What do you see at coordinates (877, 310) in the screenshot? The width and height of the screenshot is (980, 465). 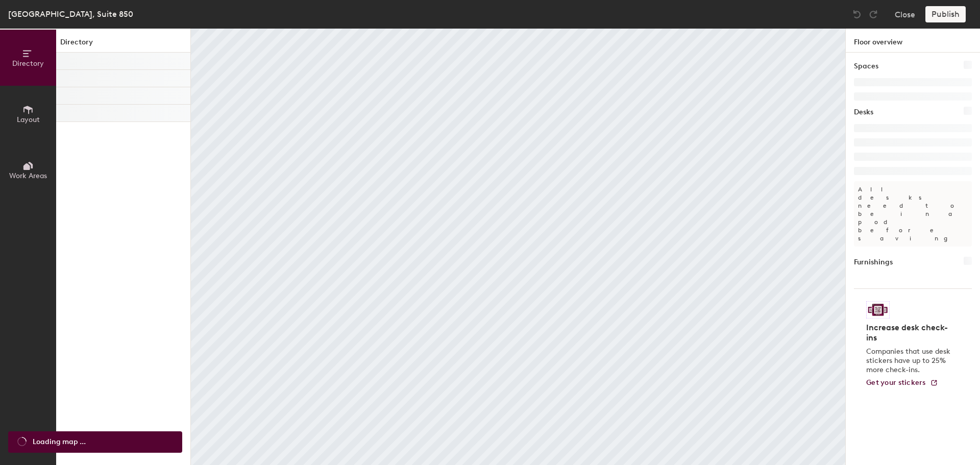 I see `img: Sticker logo` at bounding box center [877, 310].